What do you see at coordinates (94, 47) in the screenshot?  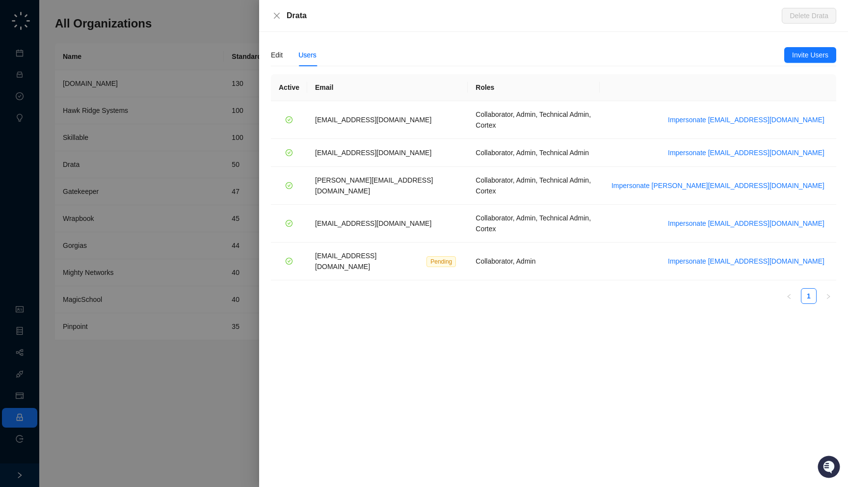 I see `p: Welcome 👋` at bounding box center [94, 47].